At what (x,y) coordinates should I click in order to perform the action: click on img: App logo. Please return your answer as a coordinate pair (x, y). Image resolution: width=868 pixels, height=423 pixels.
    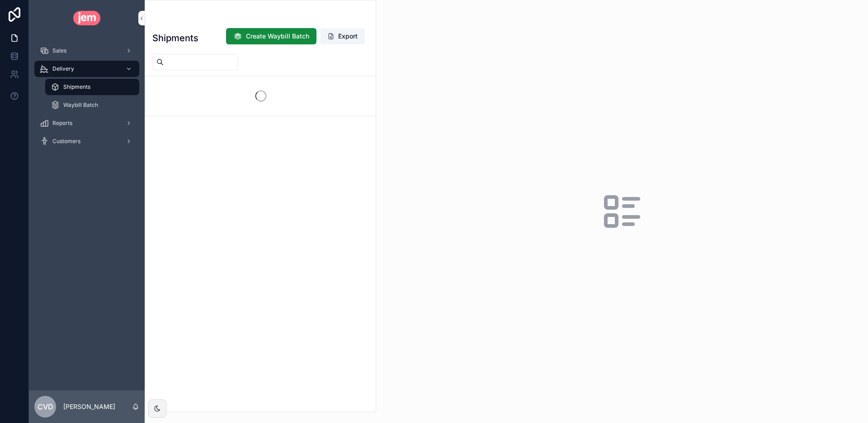
    Looking at the image, I should click on (87, 18).